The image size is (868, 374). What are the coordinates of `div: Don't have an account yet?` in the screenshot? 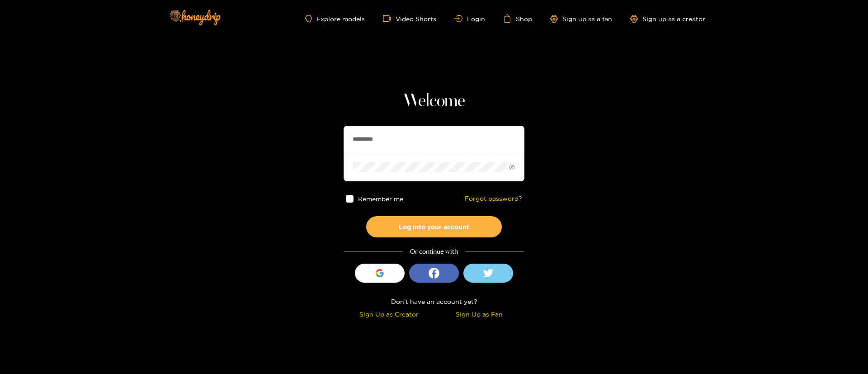 It's located at (434, 301).